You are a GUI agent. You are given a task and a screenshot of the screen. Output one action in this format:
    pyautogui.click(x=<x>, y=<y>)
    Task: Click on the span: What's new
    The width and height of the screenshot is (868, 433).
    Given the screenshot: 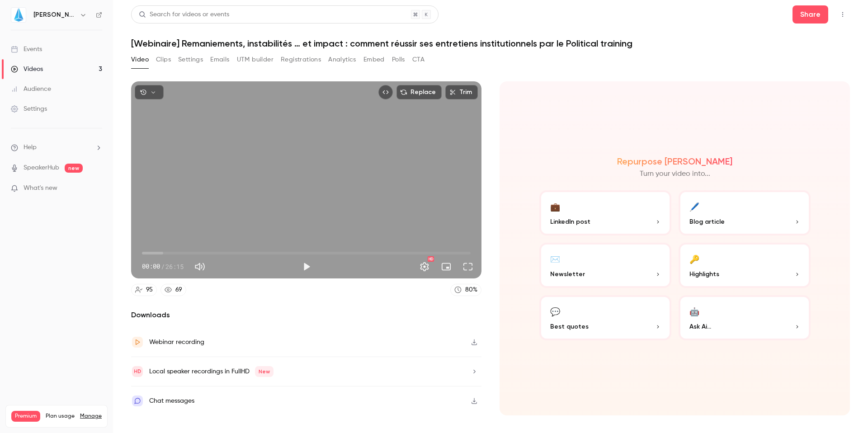 What is the action you would take?
    pyautogui.click(x=40, y=188)
    